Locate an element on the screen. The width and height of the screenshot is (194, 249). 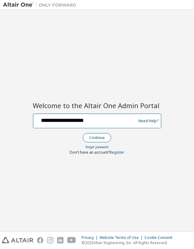
p: © 2025 Altair Engineering, Inc. All Rights Reserved. is located at coordinates (128, 242).